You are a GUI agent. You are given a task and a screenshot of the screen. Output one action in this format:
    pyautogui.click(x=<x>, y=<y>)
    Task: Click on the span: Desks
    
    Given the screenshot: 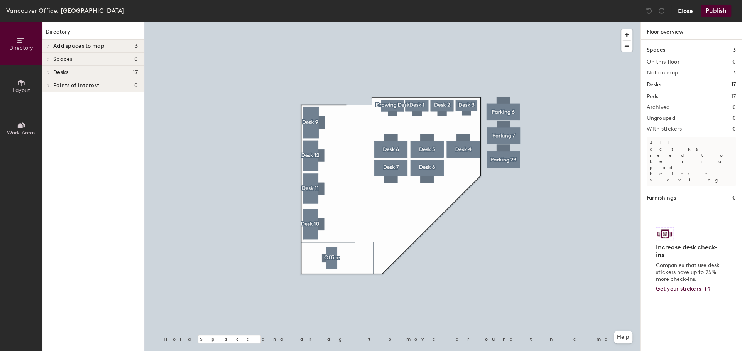 What is the action you would take?
    pyautogui.click(x=61, y=73)
    